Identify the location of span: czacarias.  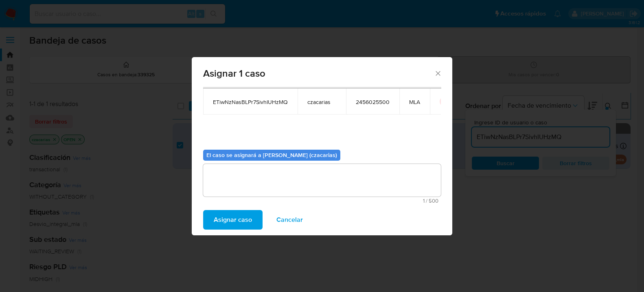
(322, 102).